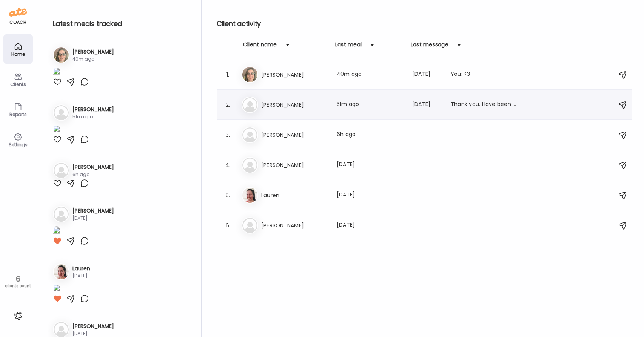  Describe the element at coordinates (56, 72) in the screenshot. I see `img: images%2FYr2TRmk546hTF5UKtBKijktb52i2%2FpEHdBnBO2xHhyuavVTki%2FaUSpcFqImyFAKL3qoOvg_1080` at that location.